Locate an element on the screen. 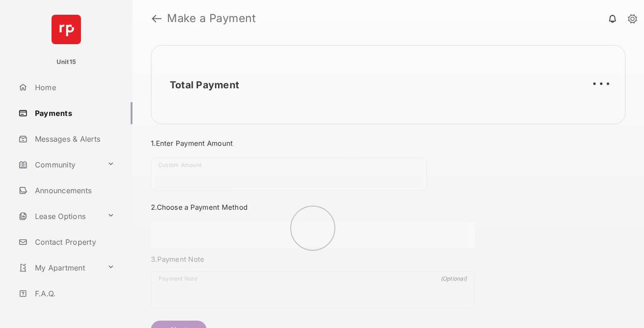  a: F.A.Q. is located at coordinates (74, 293).